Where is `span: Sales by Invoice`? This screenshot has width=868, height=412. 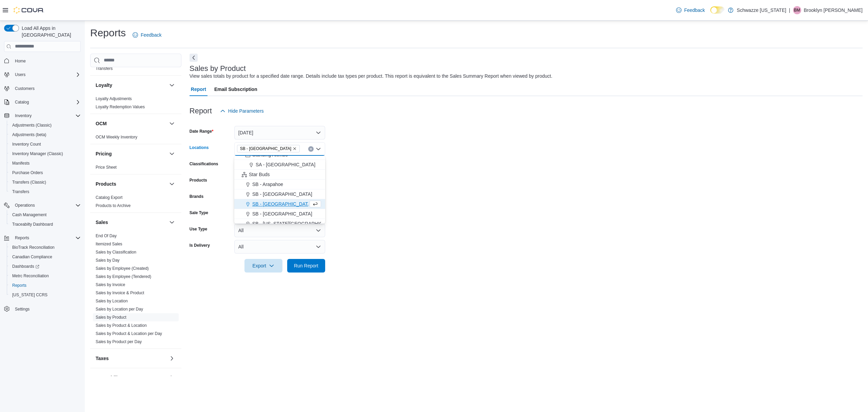 span: Sales by Invoice is located at coordinates (110, 284).